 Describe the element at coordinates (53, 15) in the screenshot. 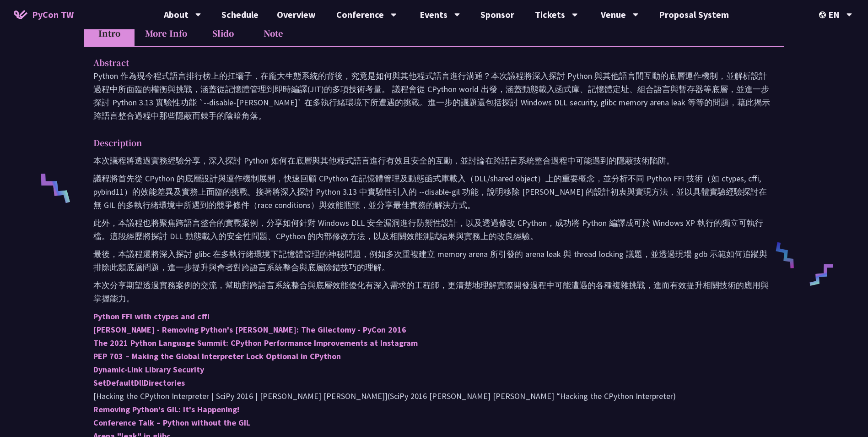

I see `span: PyCon TW` at that location.